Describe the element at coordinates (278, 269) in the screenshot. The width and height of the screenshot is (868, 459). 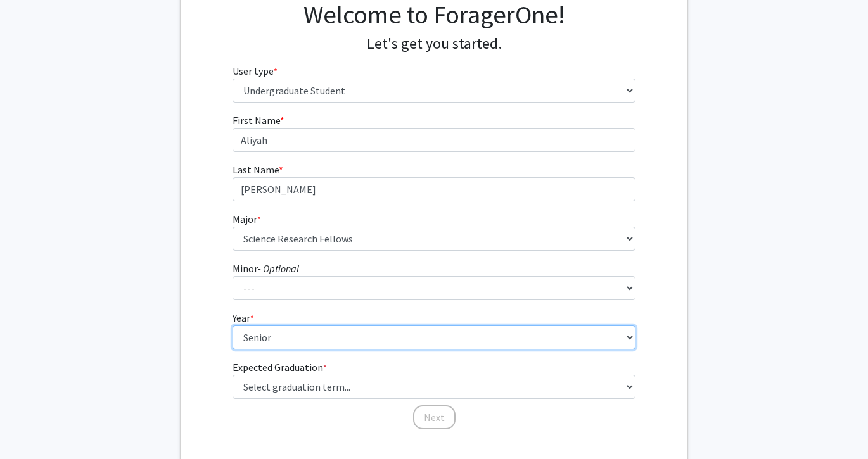
I see `i: - Optional` at that location.